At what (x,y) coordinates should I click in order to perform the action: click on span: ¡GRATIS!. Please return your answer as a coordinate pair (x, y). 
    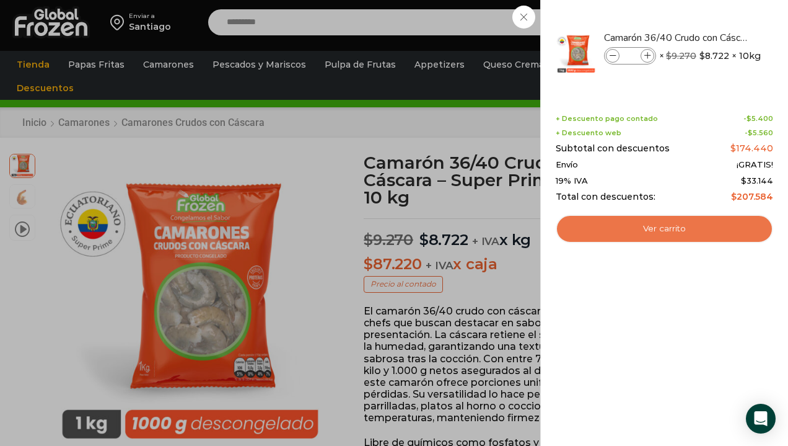
    Looking at the image, I should click on (755, 165).